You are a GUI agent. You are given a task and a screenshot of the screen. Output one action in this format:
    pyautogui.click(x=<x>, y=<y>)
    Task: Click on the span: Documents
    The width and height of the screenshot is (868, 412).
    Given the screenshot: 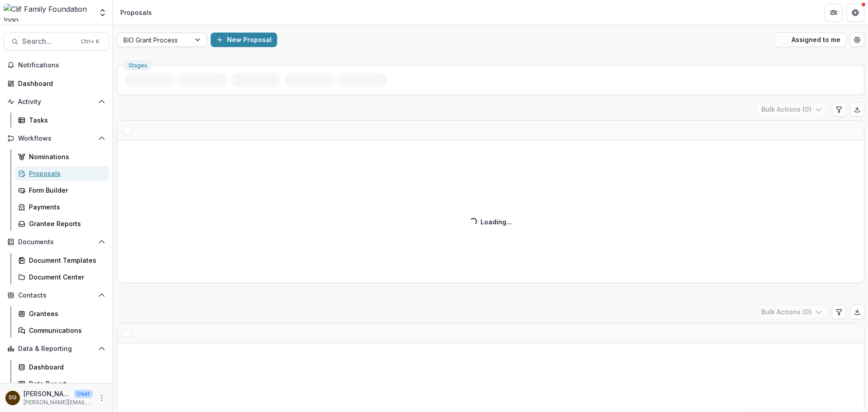 What is the action you would take?
    pyautogui.click(x=56, y=242)
    